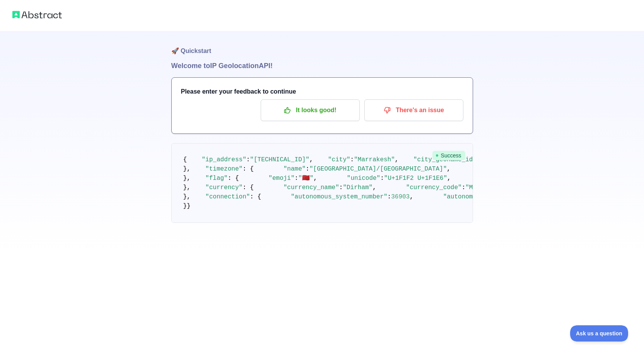 This screenshot has width=644, height=357. I want to click on span: "city_geoname_id", so click(445, 160).